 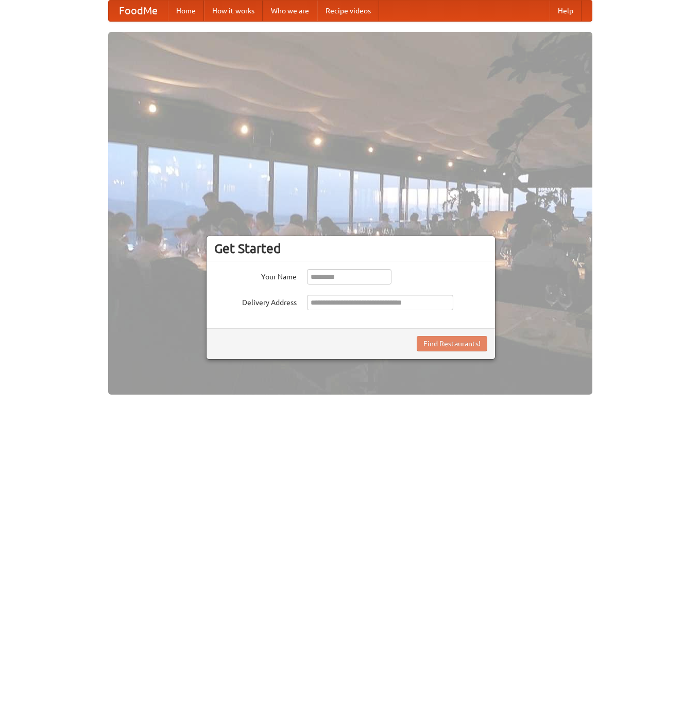 What do you see at coordinates (255, 276) in the screenshot?
I see `label: Your Name` at bounding box center [255, 276].